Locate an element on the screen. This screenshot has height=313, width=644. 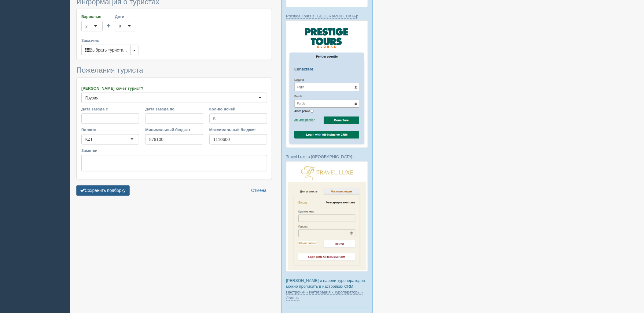
label: Дата заезда по is located at coordinates (174, 109).